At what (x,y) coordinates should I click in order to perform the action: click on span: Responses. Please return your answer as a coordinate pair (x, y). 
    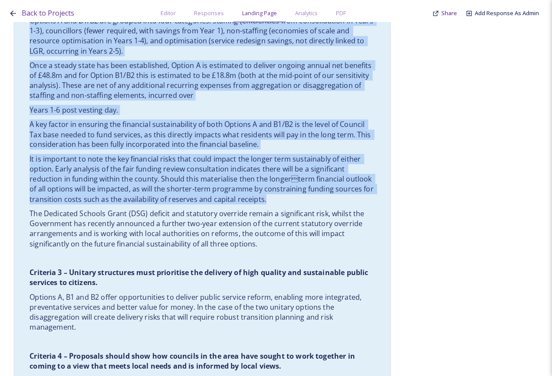
    Looking at the image, I should click on (209, 13).